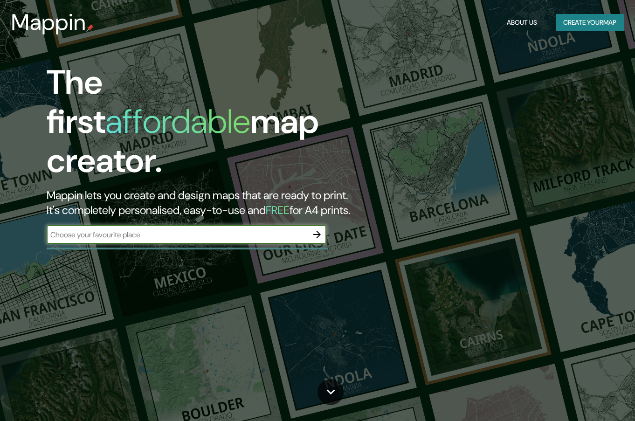 This screenshot has width=635, height=421. Describe the element at coordinates (177, 121) in the screenshot. I see `h1: affordable` at that location.